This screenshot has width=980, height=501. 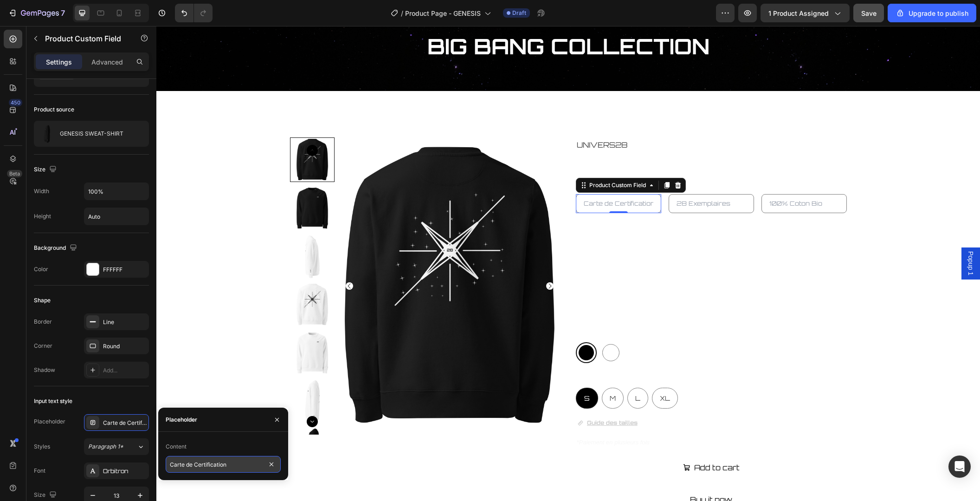 What do you see at coordinates (42, 216) in the screenshot?
I see `div: Height` at bounding box center [42, 216].